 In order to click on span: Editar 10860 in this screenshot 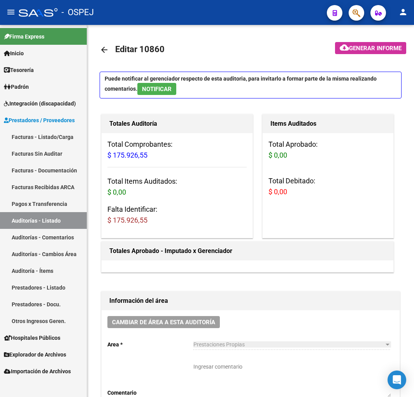, I will do `click(140, 49)`.